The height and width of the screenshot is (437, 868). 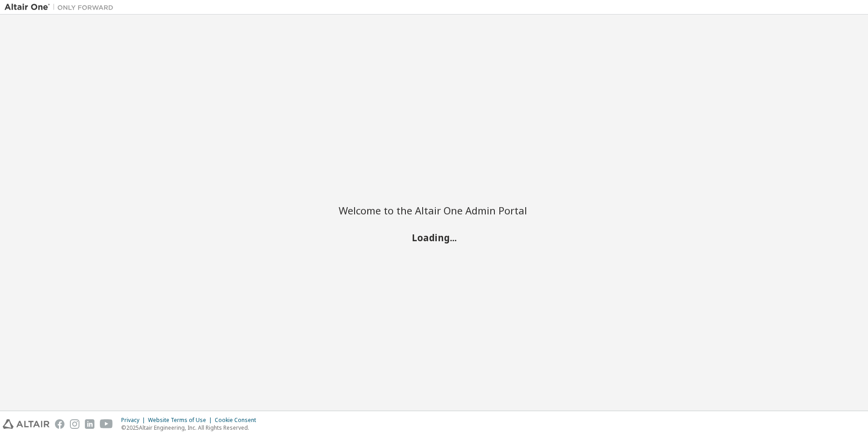 What do you see at coordinates (90, 424) in the screenshot?
I see `img: linkedin.svg` at bounding box center [90, 424].